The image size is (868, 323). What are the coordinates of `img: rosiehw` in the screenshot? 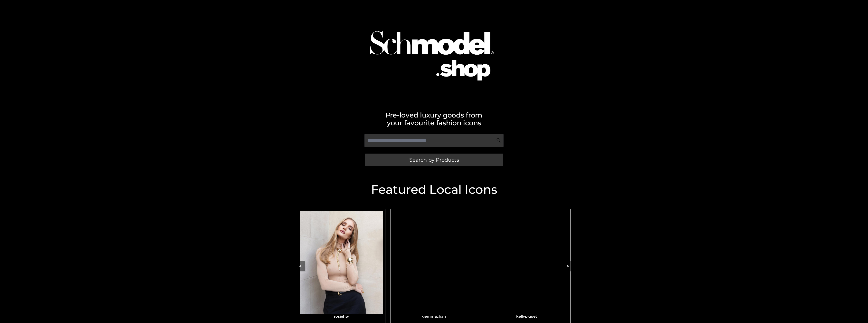 It's located at (341, 263).